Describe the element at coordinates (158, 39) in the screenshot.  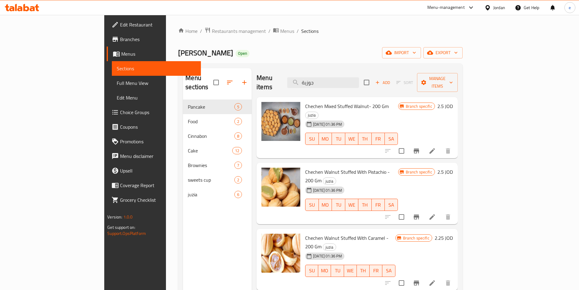
I see `span: Branches` at that location.